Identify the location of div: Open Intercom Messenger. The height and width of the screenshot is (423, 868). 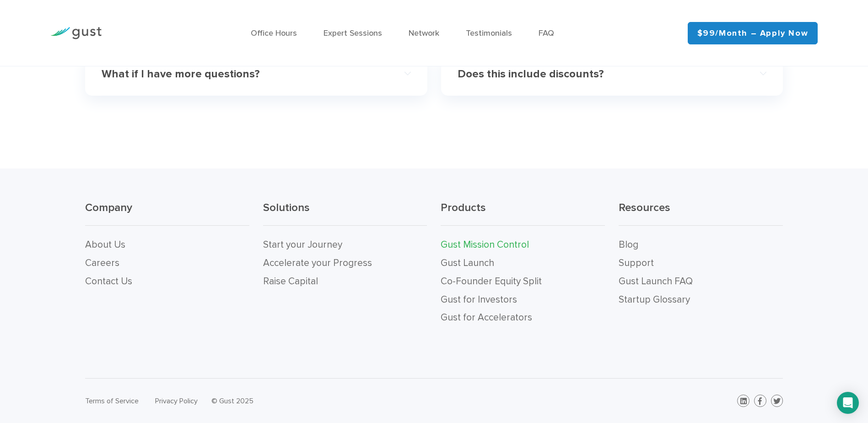
(848, 403).